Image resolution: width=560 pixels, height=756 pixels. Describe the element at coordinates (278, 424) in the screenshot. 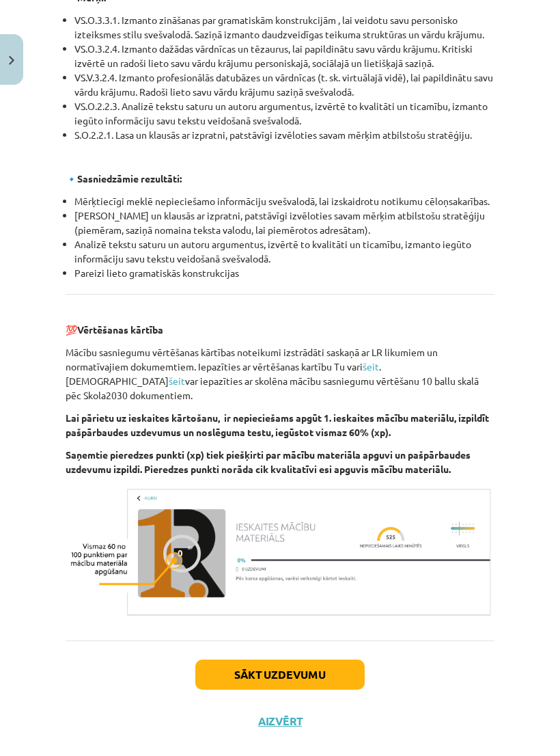

I see `b: Lai pārietu uz ieskaites kārtošanu, ir nepieciešams apgūt 1. ieskaites mācību materiālu, izpildīt...` at that location.